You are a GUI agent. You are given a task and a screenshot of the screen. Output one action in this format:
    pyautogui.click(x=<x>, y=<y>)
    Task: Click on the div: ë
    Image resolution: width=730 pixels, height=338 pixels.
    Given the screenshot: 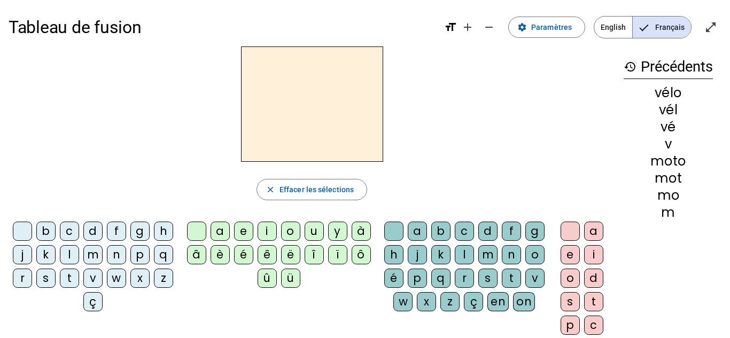 What is the action you would take?
    pyautogui.click(x=291, y=255)
    